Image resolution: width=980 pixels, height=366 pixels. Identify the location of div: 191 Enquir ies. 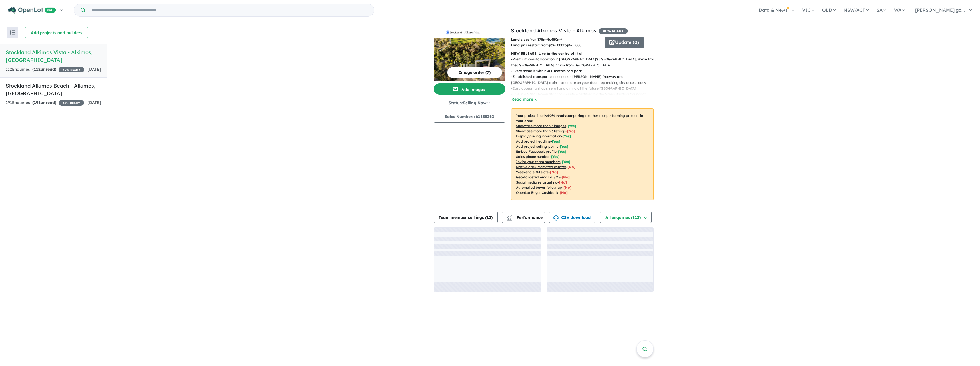
(45, 103).